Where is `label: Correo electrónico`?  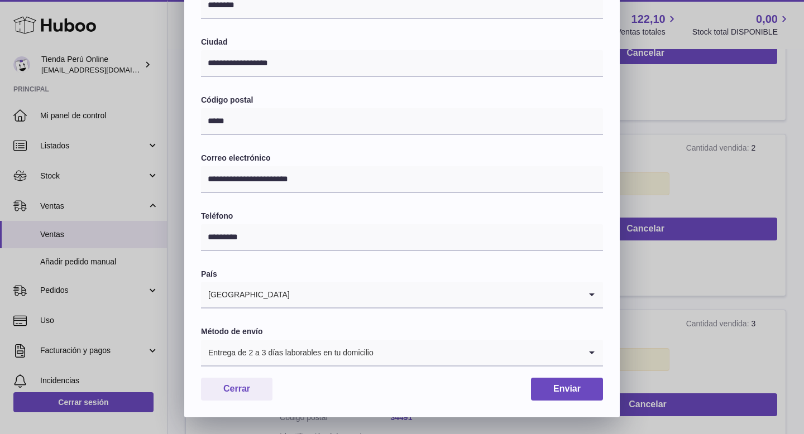 label: Correo electrónico is located at coordinates (402, 158).